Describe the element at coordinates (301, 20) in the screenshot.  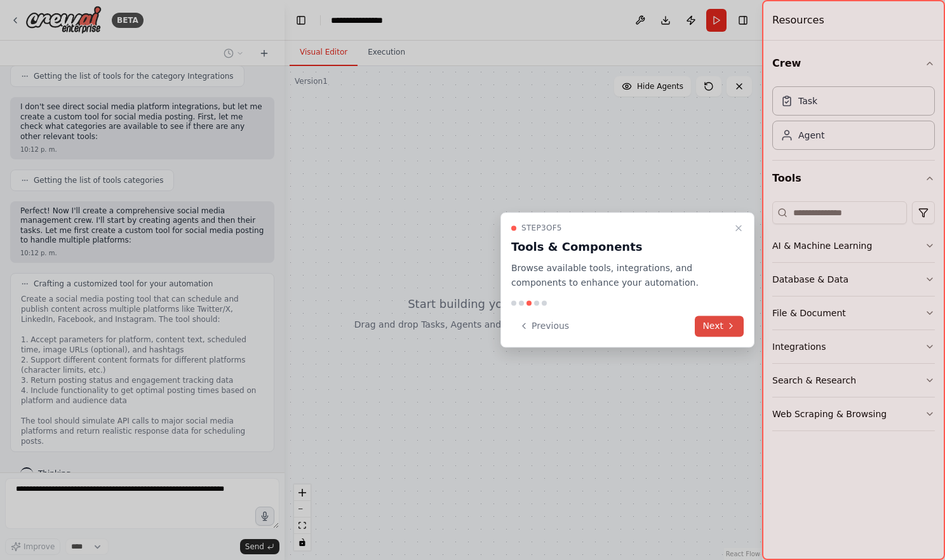
I see `button: Hide left sidebar` at that location.